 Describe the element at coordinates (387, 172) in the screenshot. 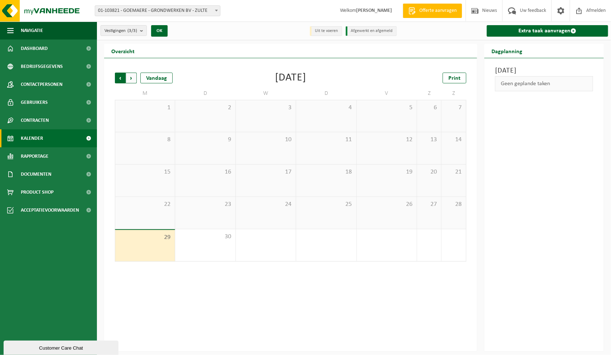

I see `span: 19` at that location.